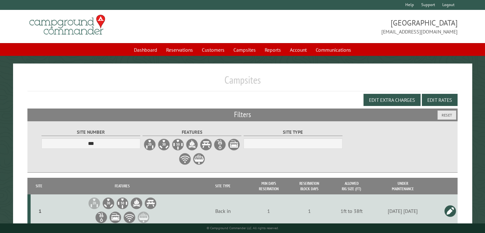  I want to click on small: © Campground Commander LLC. All rights reserved., so click(243, 228).